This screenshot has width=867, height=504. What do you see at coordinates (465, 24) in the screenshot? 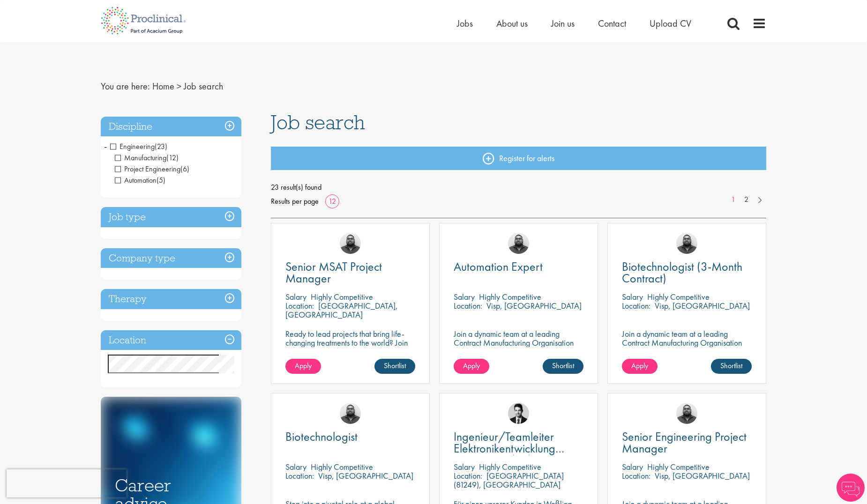
I see `span: Jobs` at bounding box center [465, 24].